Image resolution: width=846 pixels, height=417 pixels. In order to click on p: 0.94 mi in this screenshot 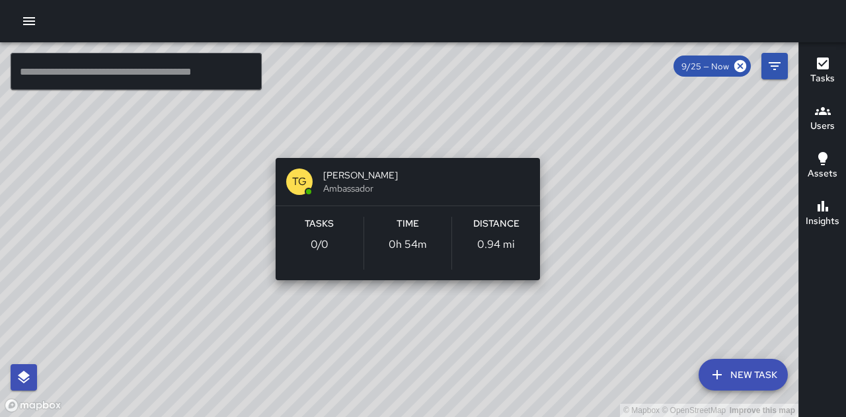, I will do `click(495, 244)`.